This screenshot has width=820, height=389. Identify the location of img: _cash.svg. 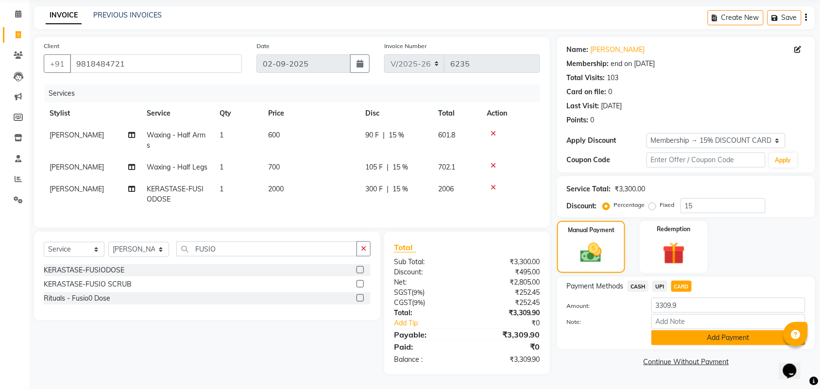
(592, 253).